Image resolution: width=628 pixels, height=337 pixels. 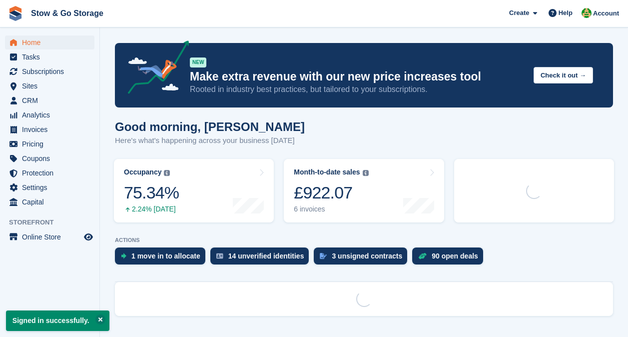 What do you see at coordinates (52, 57) in the screenshot?
I see `span: Tasks` at bounding box center [52, 57].